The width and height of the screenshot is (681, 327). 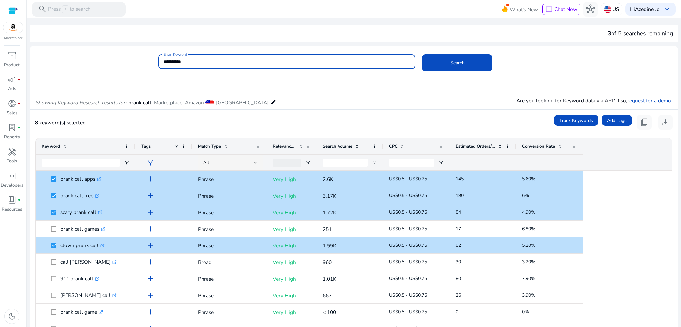 What do you see at coordinates (150, 163) in the screenshot?
I see `span: filter_alt` at bounding box center [150, 163].